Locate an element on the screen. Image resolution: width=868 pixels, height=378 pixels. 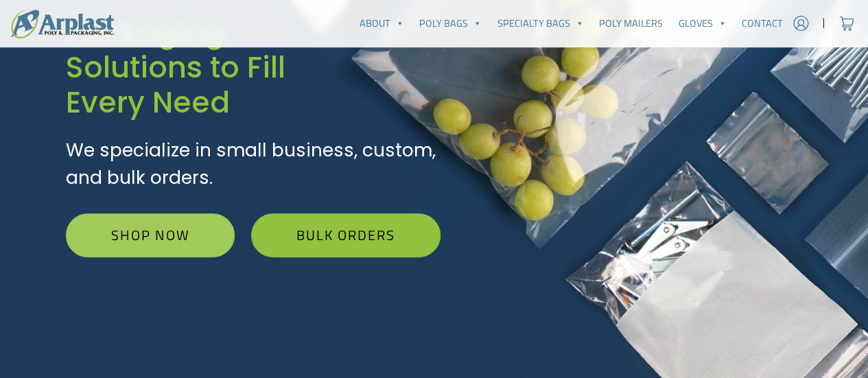
a: Poly Mailers is located at coordinates (631, 23).